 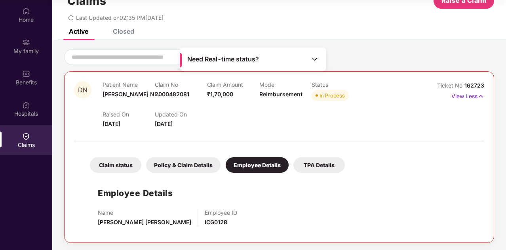 What do you see at coordinates (78, 31) in the screenshot?
I see `div: Active` at bounding box center [78, 31].